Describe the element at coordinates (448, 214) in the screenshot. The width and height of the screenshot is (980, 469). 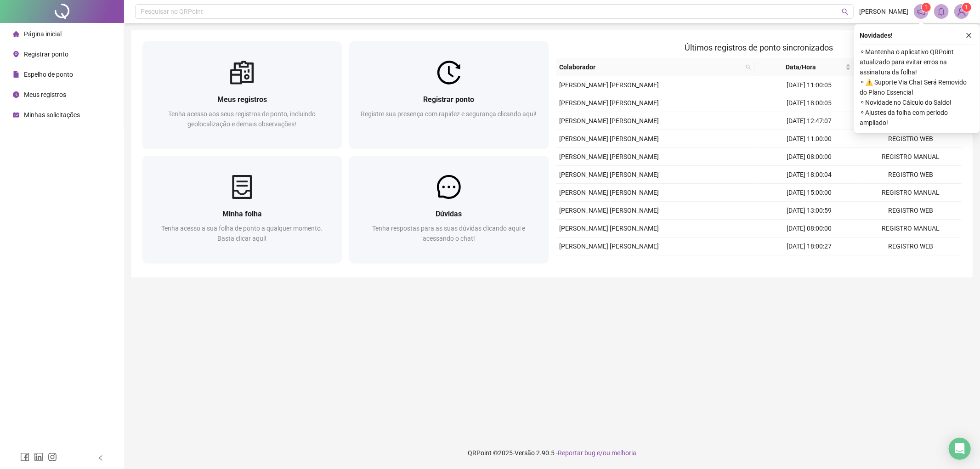
I see `span: Dúvidas` at that location.